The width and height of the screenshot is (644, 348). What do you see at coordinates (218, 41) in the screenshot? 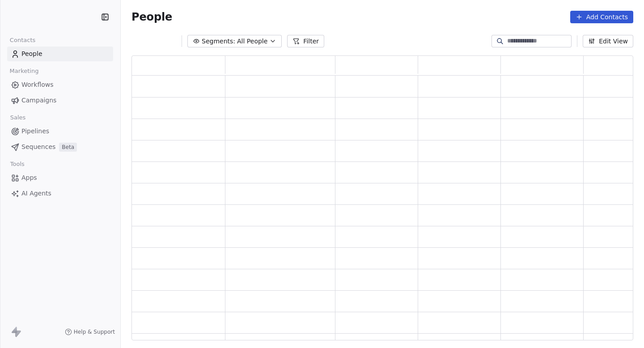
I see `span: Segments:` at bounding box center [218, 41].